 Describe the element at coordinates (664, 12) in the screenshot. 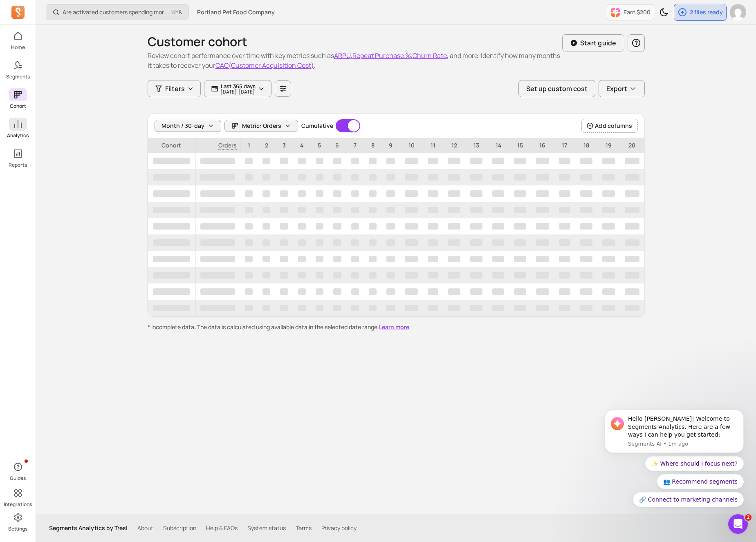

I see `button: Toggle dark mode` at that location.